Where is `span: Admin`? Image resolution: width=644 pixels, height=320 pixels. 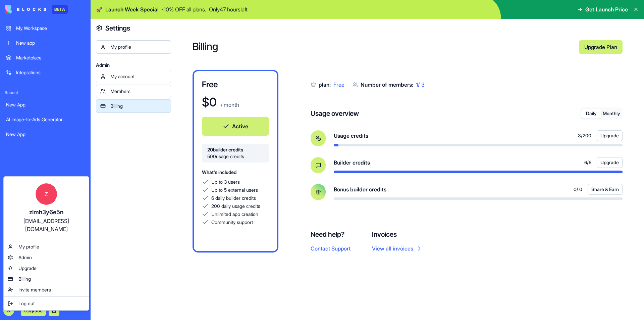 span: Admin is located at coordinates (25, 257).